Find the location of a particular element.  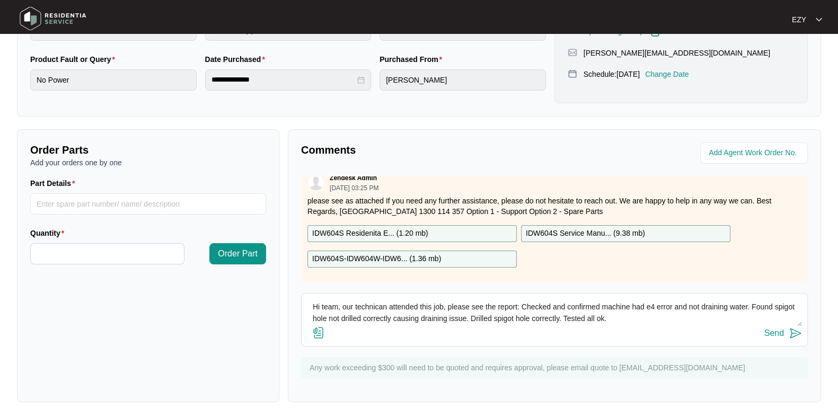

img: send-icon.svg is located at coordinates (795, 333).